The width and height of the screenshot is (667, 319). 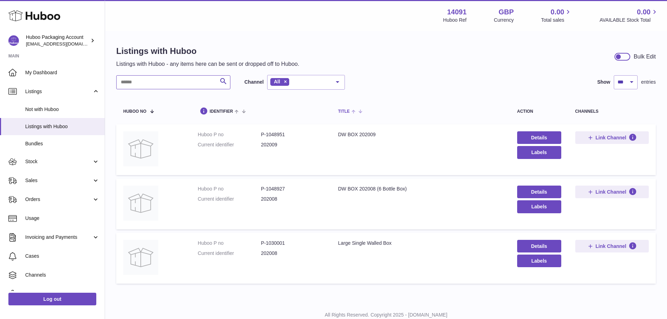 I want to click on div: DW BOX 202008 (6 Bottle Box), so click(x=420, y=189).